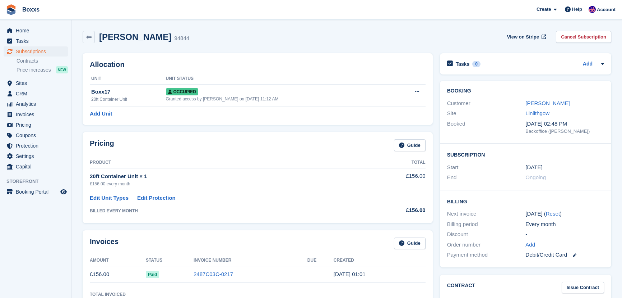 The image size is (622, 298). I want to click on img: stora-icon-8386f47178a22dfd0bd8f6a31ec36ba5ce8667c1dd55bd0f319d3a0aa187defe.svg, so click(11, 10).